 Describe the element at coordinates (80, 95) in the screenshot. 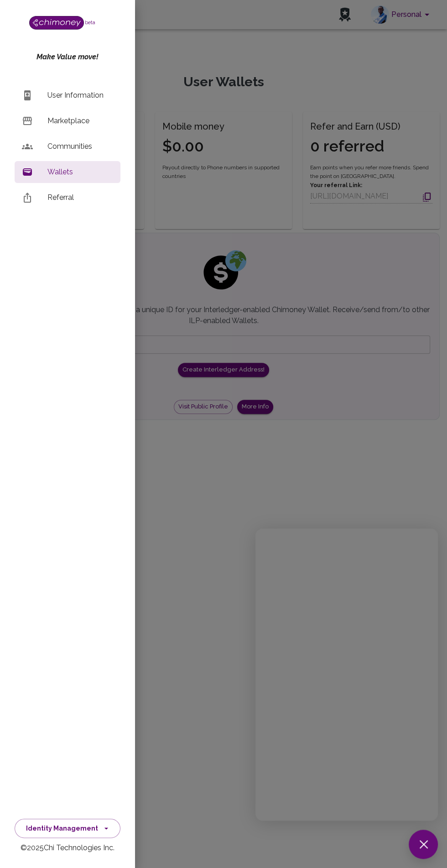

I see `p: User Information` at that location.